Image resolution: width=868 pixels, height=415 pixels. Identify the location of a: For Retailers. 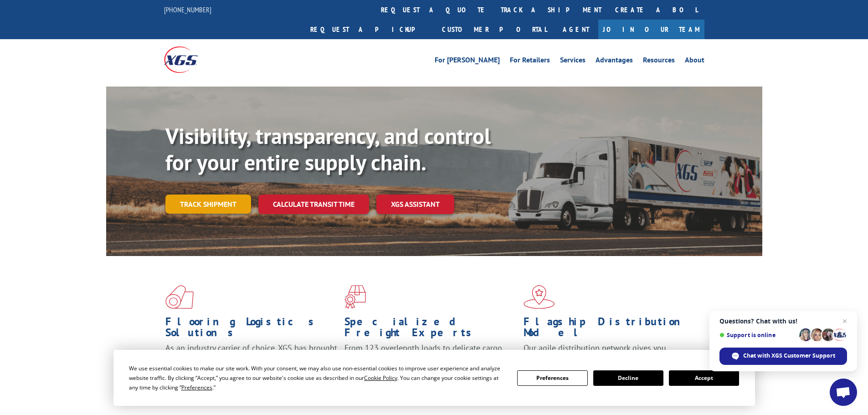
(530, 62).